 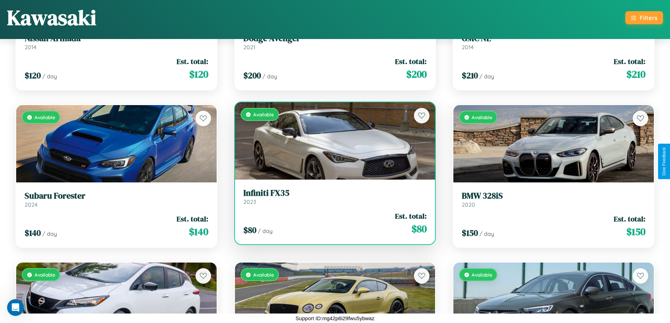 I want to click on a: Dodge Avenger2021, so click(x=335, y=42).